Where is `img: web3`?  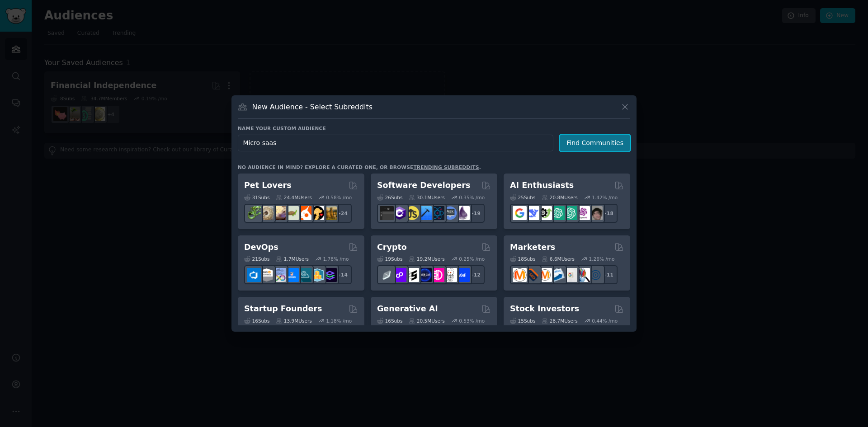
img: web3 is located at coordinates (424, 275).